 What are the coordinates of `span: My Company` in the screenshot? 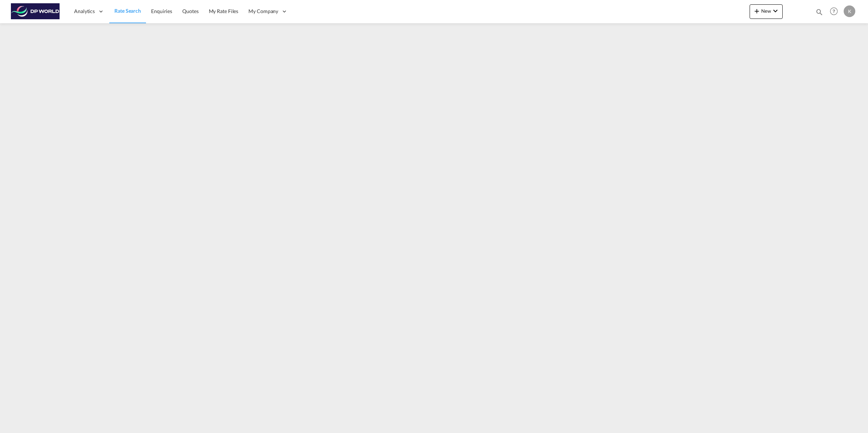 It's located at (263, 11).